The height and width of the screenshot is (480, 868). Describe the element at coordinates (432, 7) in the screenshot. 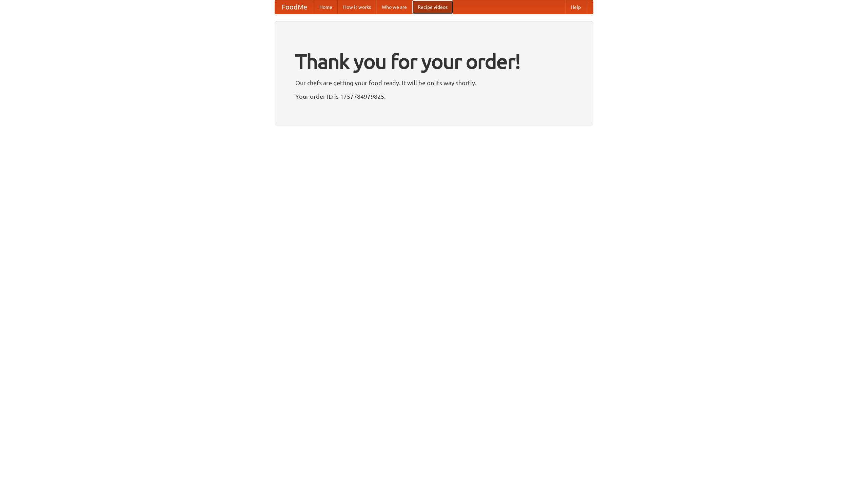

I see `a: Recipe videos` at that location.